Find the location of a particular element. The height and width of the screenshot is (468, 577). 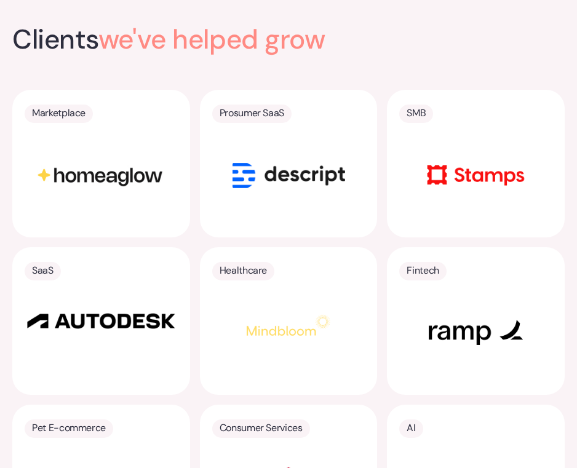

p: Fintech is located at coordinates (422, 271).